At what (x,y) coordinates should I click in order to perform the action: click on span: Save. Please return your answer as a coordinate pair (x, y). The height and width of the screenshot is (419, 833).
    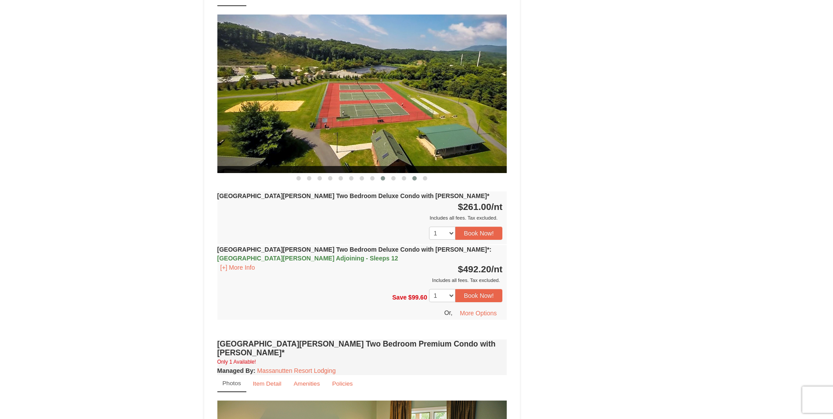
    Looking at the image, I should click on (399, 297).